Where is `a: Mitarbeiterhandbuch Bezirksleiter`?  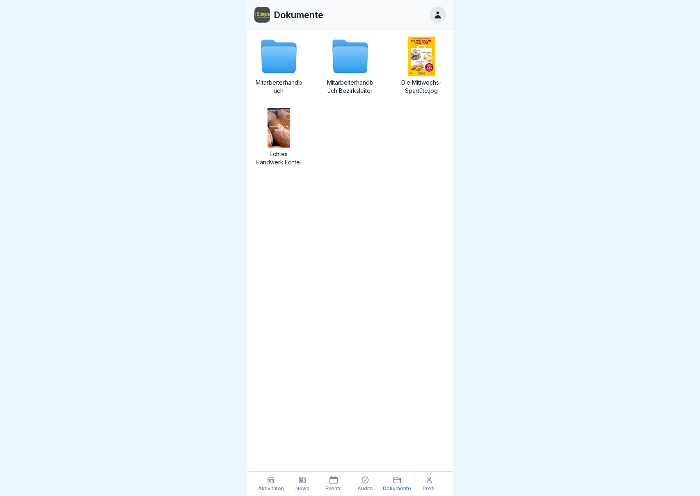 a: Mitarbeiterhandbuch Bezirksleiter is located at coordinates (350, 66).